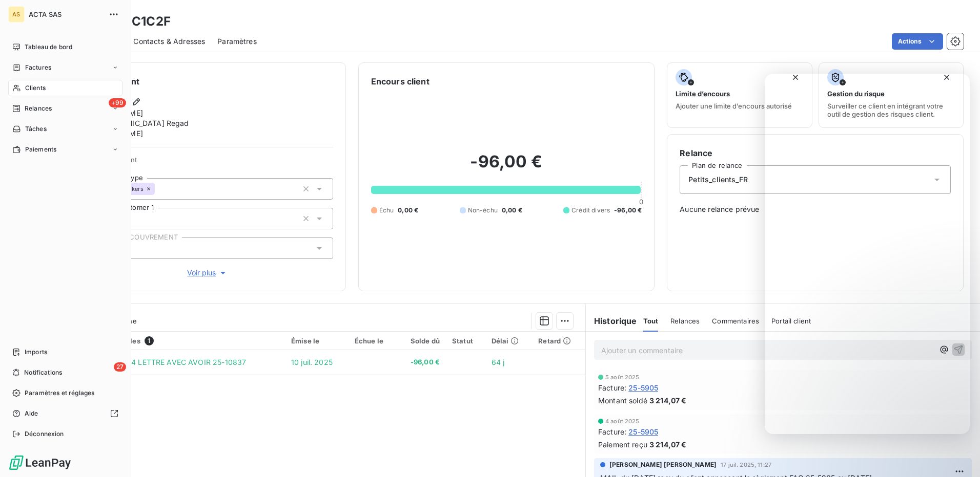  What do you see at coordinates (65, 14) in the screenshot?
I see `span: ACTA SAS` at bounding box center [65, 14].